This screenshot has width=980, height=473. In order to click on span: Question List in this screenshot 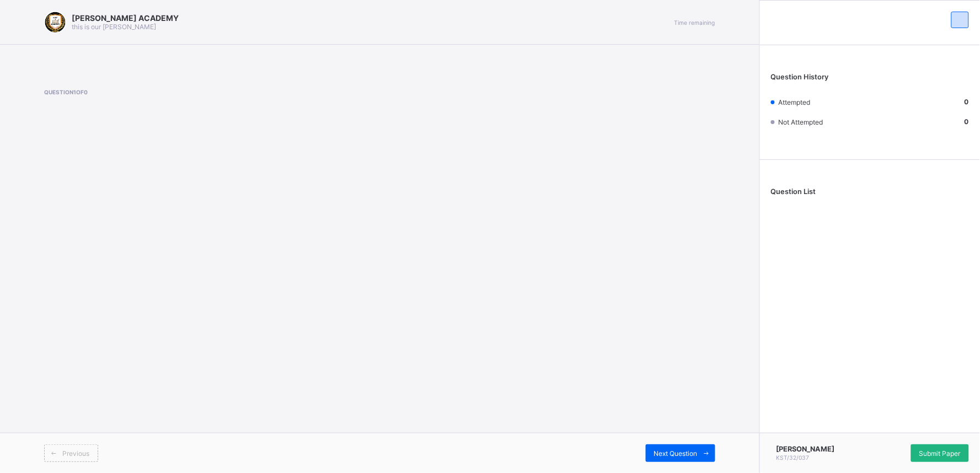, I will do `click(793, 191)`.